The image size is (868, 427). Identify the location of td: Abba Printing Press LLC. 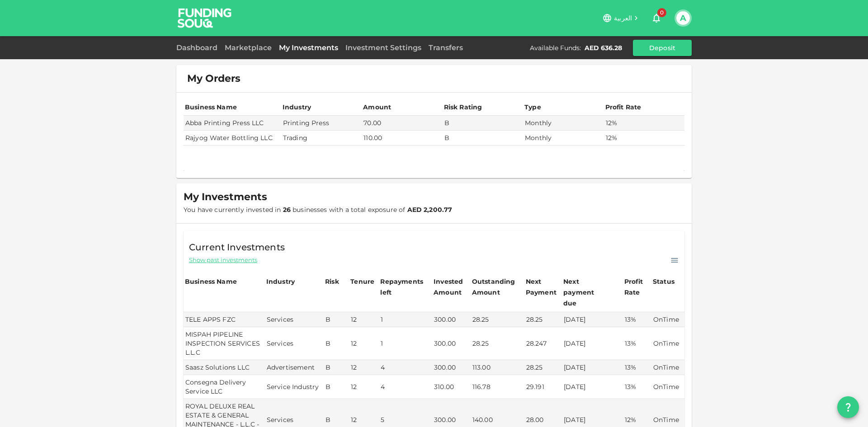
(233, 123).